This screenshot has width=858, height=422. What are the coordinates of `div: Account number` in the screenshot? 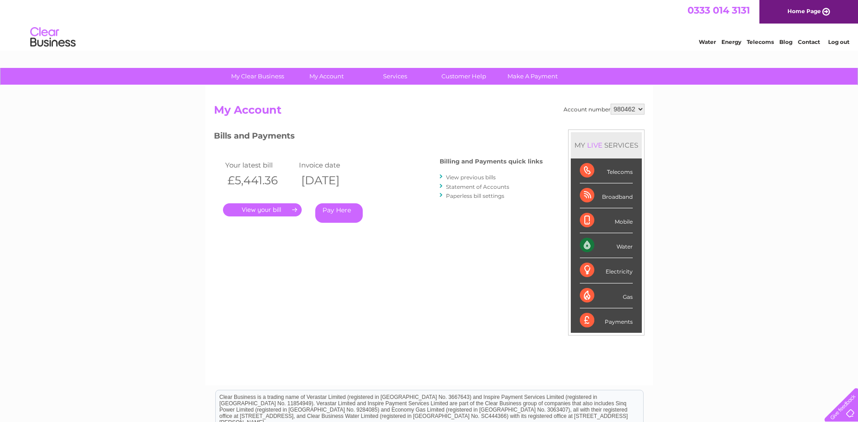 It's located at (604, 109).